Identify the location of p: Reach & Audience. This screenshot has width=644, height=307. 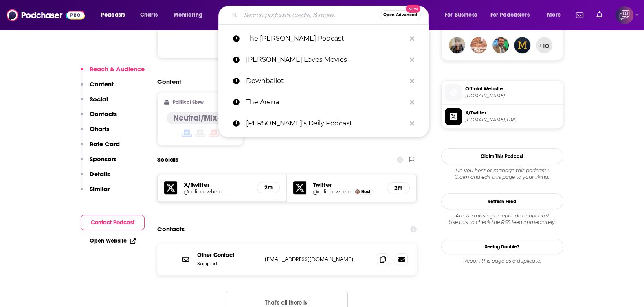
(117, 69).